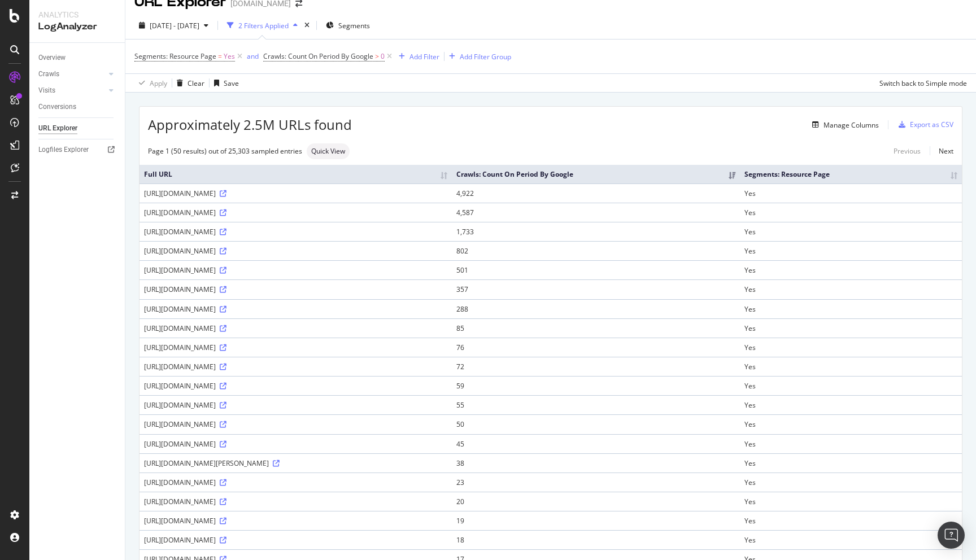 Image resolution: width=976 pixels, height=560 pixels. What do you see at coordinates (850, 174) in the screenshot?
I see `th: Segments: Resource Page: activate to sort column ascending` at bounding box center [850, 174].